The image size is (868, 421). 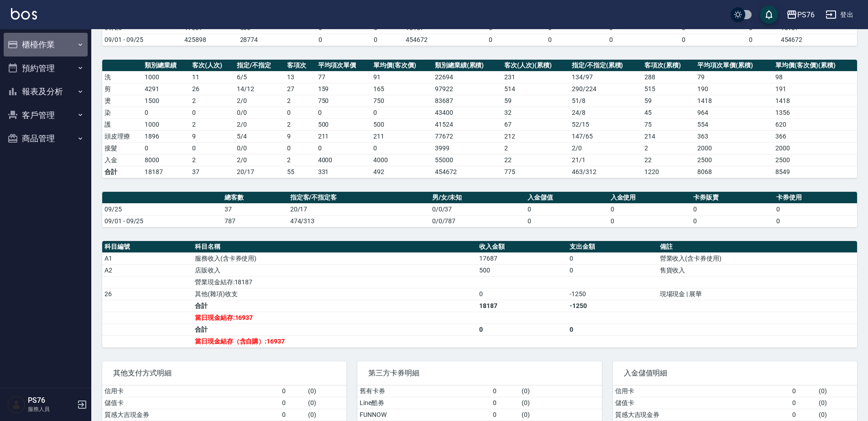 What do you see at coordinates (359, 221) in the screenshot?
I see `td: 474/313` at bounding box center [359, 221].